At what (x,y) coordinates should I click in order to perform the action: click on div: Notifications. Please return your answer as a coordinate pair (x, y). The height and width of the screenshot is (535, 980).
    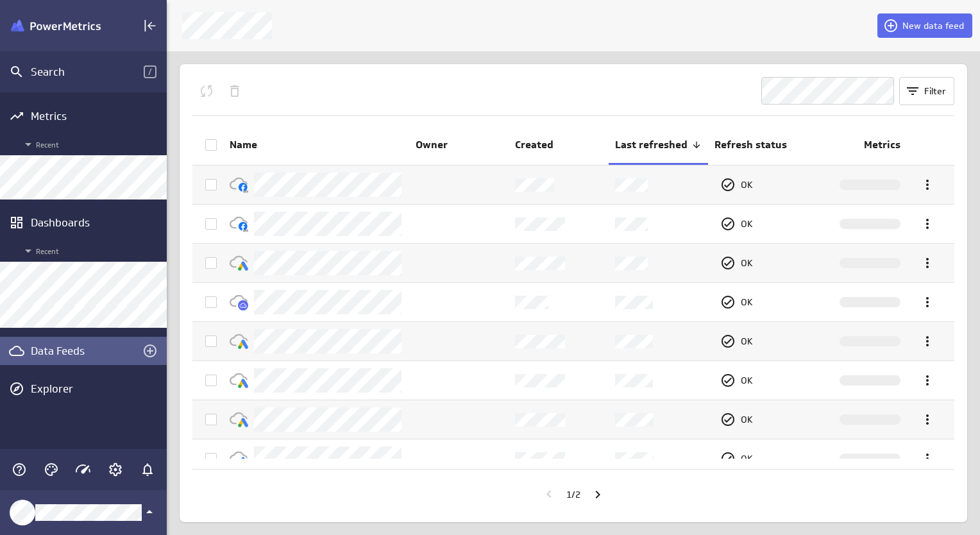
    Looking at the image, I should click on (148, 469).